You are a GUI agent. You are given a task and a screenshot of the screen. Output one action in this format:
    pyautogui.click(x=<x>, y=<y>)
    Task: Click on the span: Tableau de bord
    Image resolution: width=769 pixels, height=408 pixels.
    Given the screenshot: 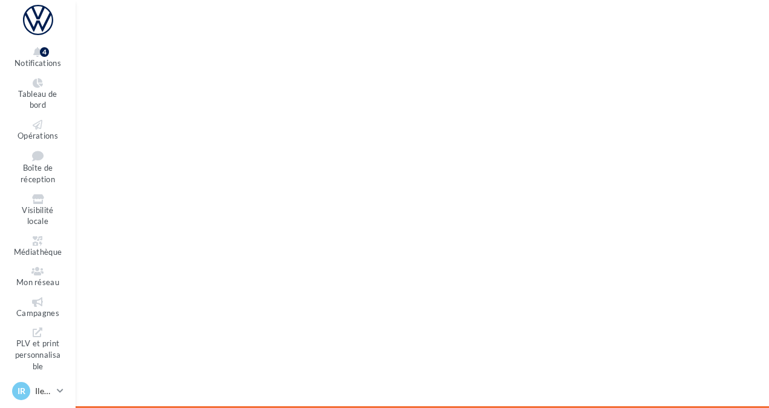 What is the action you would take?
    pyautogui.click(x=37, y=99)
    